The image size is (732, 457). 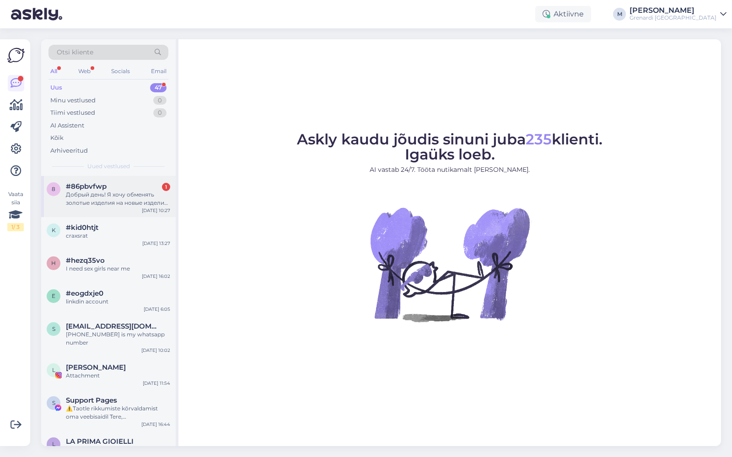 What do you see at coordinates (166, 187) in the screenshot?
I see `div: 1` at bounding box center [166, 187].